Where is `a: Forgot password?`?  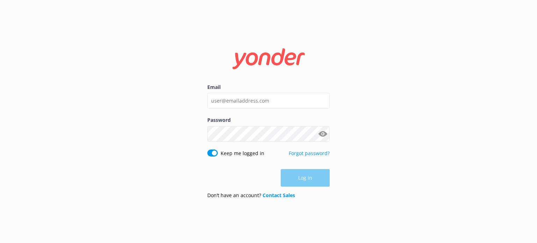
a: Forgot password? is located at coordinates (309, 153).